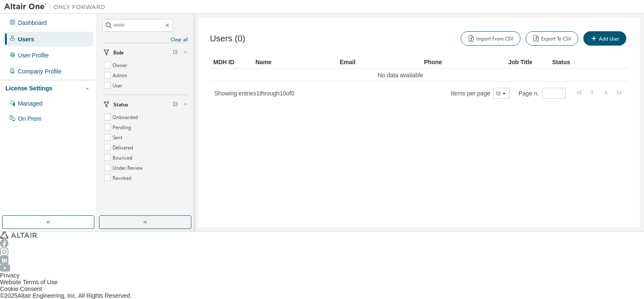 Image resolution: width=644 pixels, height=299 pixels. What do you see at coordinates (542, 93) in the screenshot?
I see `span: Page n.` at bounding box center [542, 93].